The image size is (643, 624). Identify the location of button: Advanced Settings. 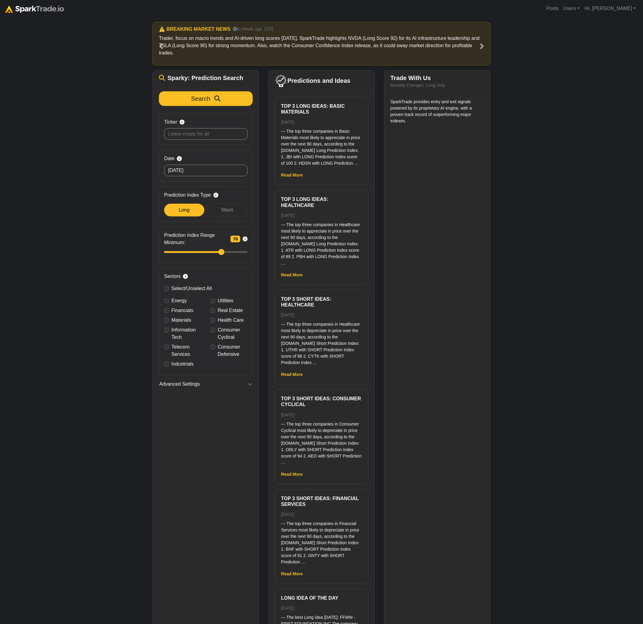
(206, 384).